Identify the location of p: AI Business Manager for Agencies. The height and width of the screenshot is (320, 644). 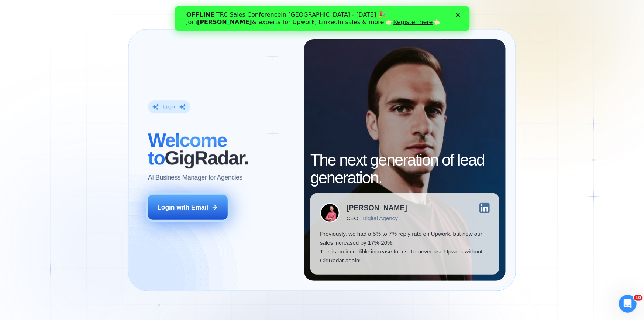
(195, 178).